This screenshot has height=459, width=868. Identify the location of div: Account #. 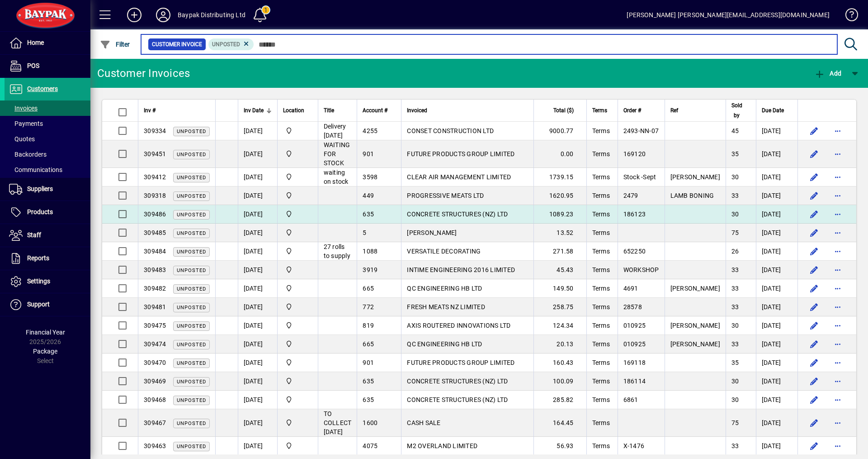
(379, 110).